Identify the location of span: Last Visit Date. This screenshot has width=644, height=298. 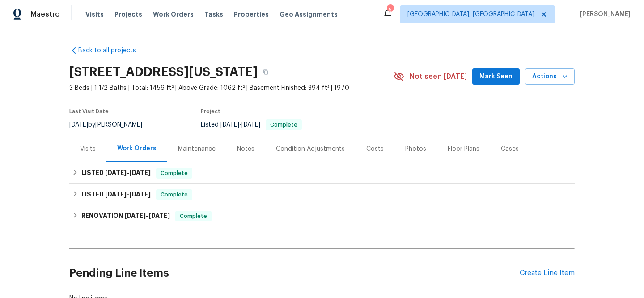
(89, 111).